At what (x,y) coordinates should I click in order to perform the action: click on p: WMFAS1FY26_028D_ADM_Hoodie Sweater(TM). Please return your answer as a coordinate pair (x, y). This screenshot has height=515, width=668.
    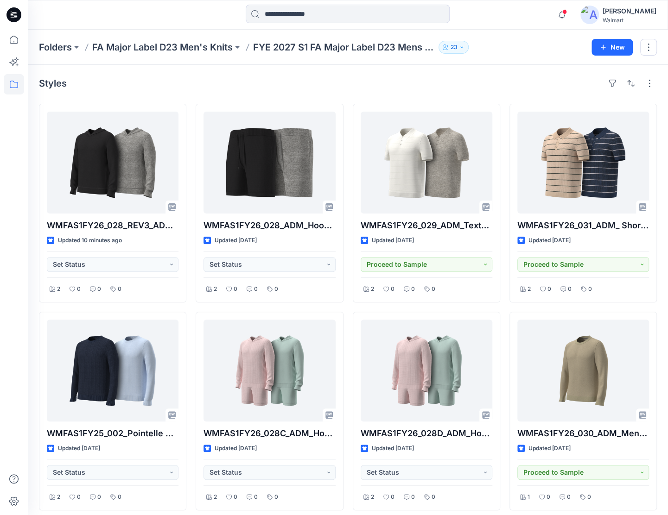
    Looking at the image, I should click on (426, 434).